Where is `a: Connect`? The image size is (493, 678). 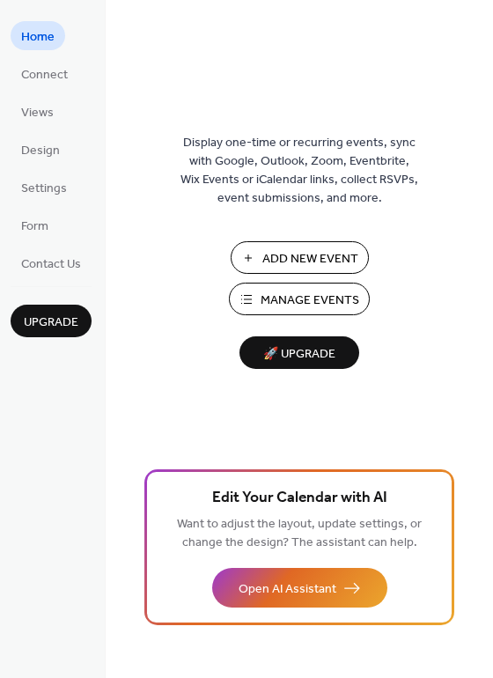
a: Connect is located at coordinates (44, 73).